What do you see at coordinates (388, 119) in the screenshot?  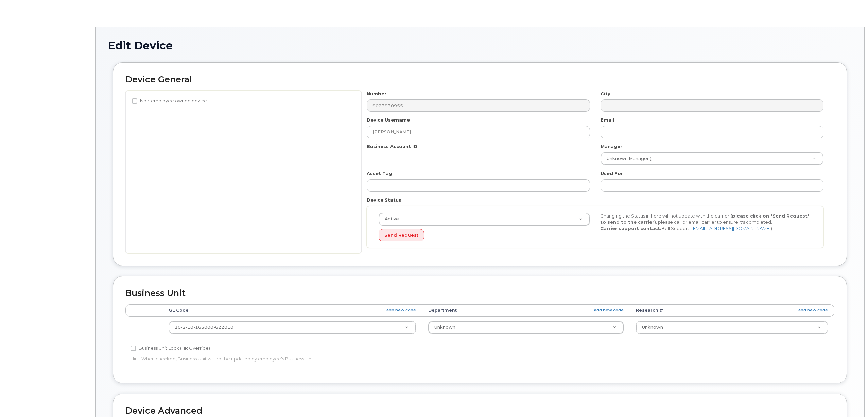 I see `label: Device Username` at bounding box center [388, 119].